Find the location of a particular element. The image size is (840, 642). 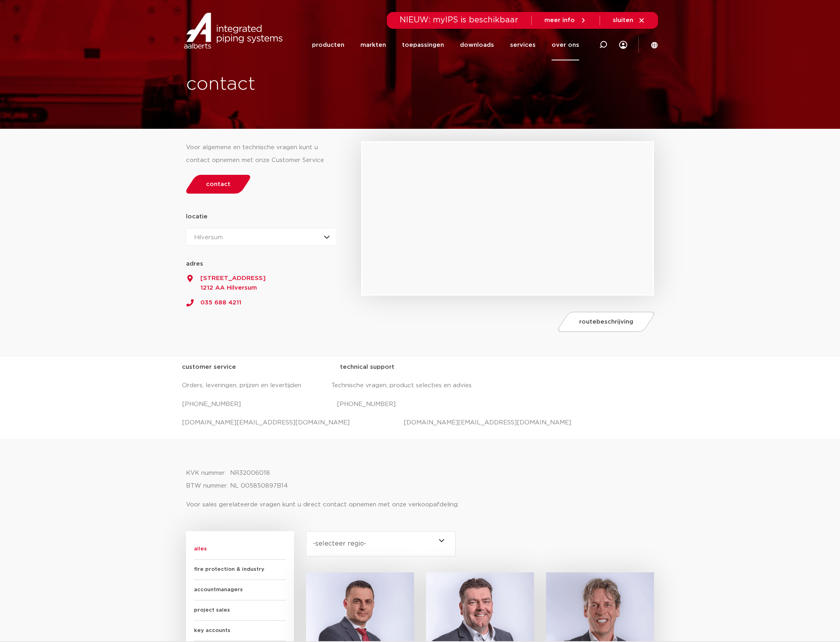

a: sluiten is located at coordinates (629, 20).